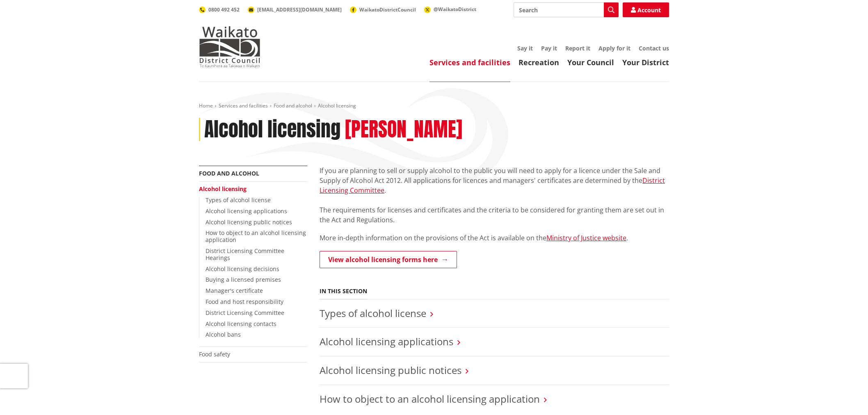 This screenshot has height=415, width=868. Describe the element at coordinates (337, 106) in the screenshot. I see `span: Alcohol licensing` at that location.